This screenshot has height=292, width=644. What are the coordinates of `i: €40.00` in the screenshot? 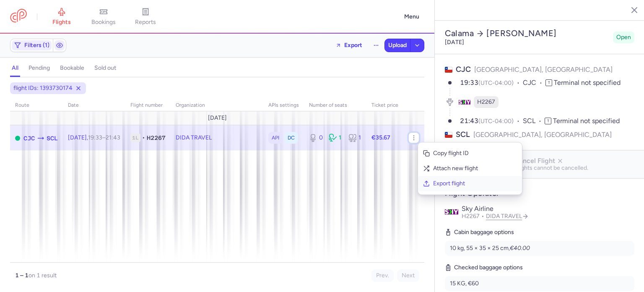 It's located at (520, 247).